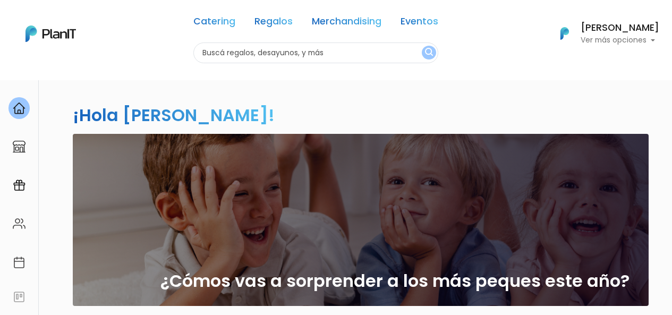 This screenshot has width=672, height=315. I want to click on img: marketplace-4ceaa7011d94191e9ded77b95e3339b90024bf715f7c57f8cf31f2d8c509eaba.svg, so click(19, 147).